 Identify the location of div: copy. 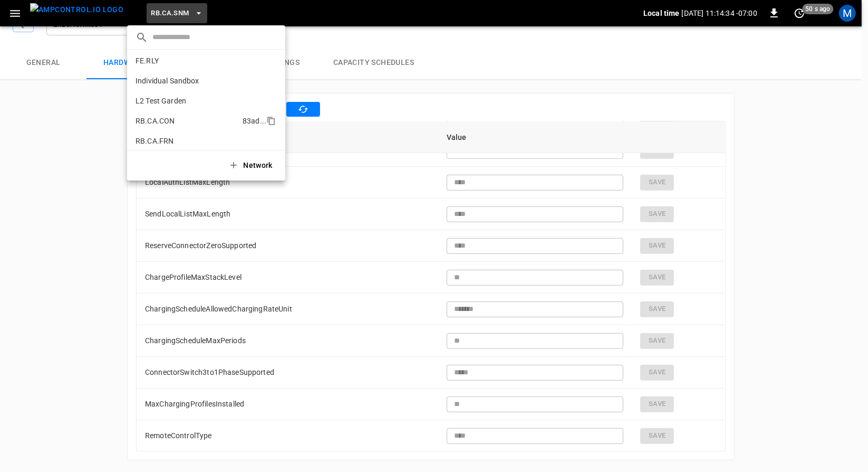
(272, 121).